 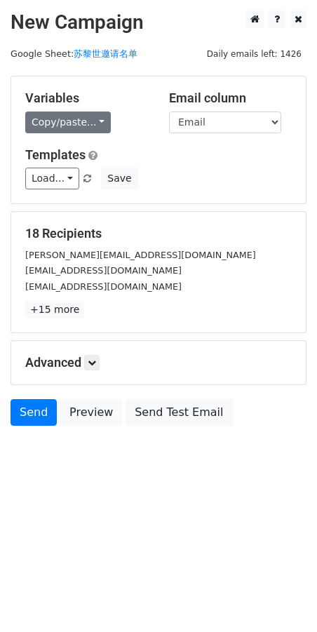 I want to click on h2: New Campaign, so click(x=159, y=22).